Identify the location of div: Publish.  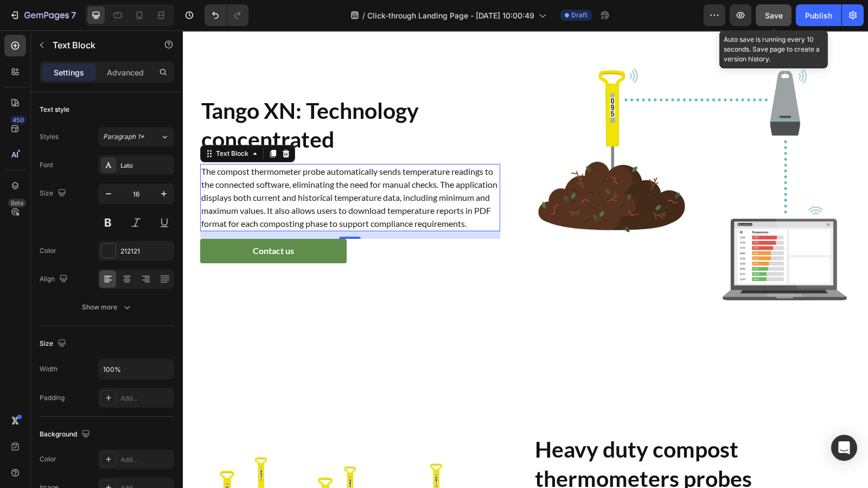
(819, 15).